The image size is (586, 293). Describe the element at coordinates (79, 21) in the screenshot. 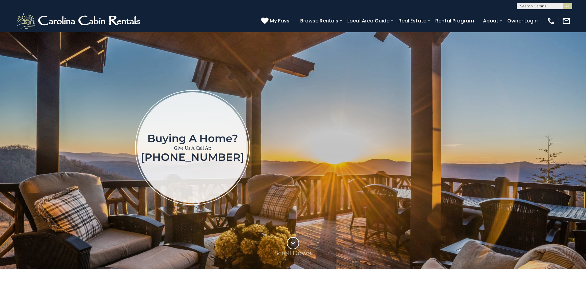

I see `img: White-1-2.png` at that location.